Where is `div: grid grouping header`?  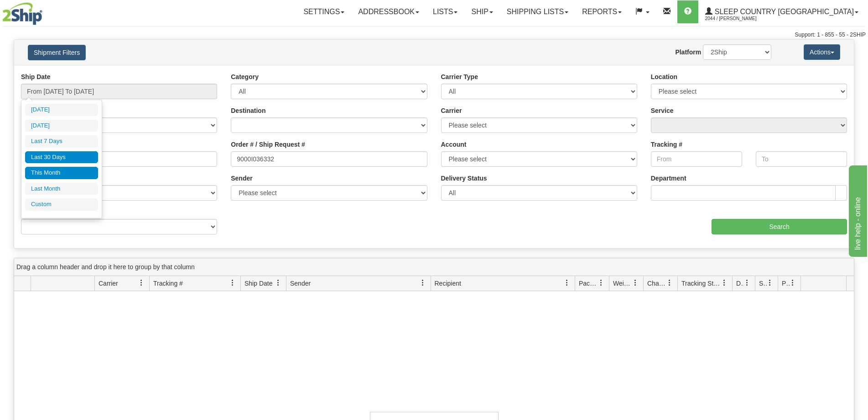 div: grid grouping header is located at coordinates (434, 267).